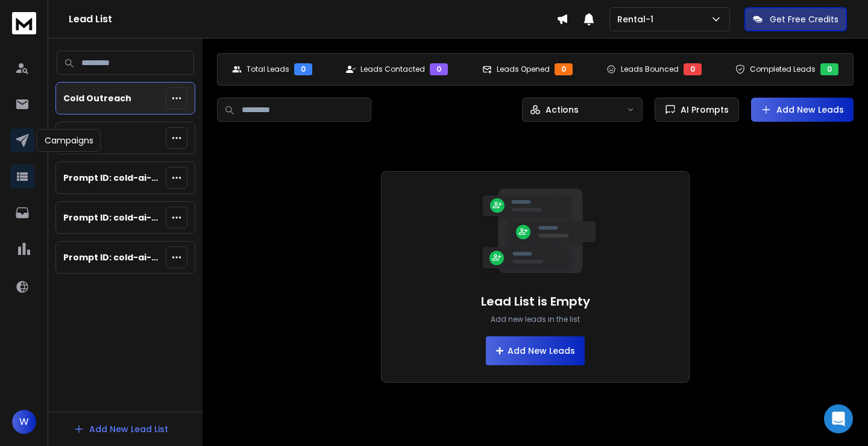  What do you see at coordinates (782, 69) in the screenshot?
I see `p: Completed Leads` at bounding box center [782, 69].